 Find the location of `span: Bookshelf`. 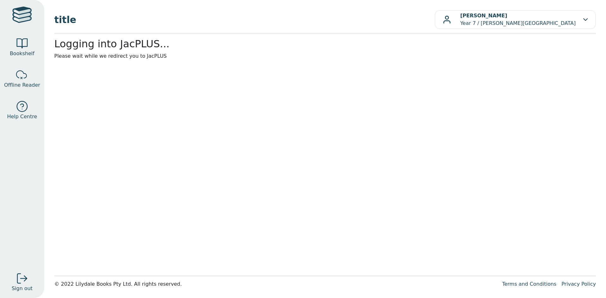

span: Bookshelf is located at coordinates (22, 54).